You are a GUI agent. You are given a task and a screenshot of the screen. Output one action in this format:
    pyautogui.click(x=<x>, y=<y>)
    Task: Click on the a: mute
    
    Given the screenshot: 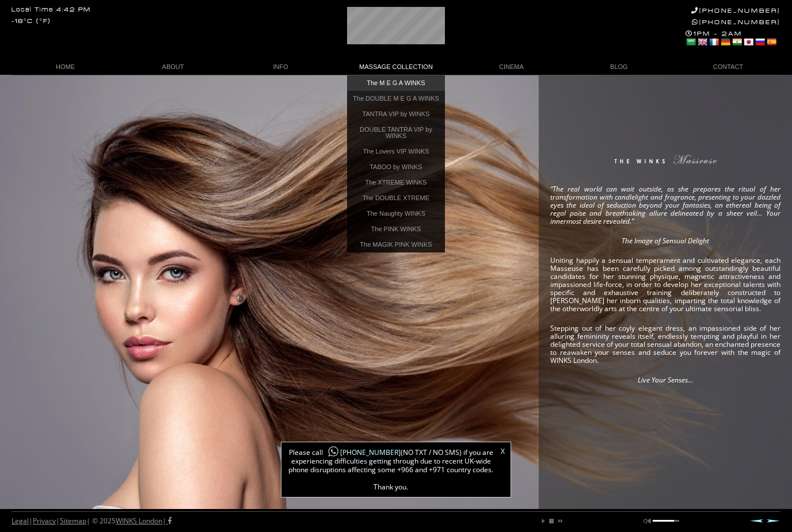 What is the action you would take?
    pyautogui.click(x=647, y=521)
    